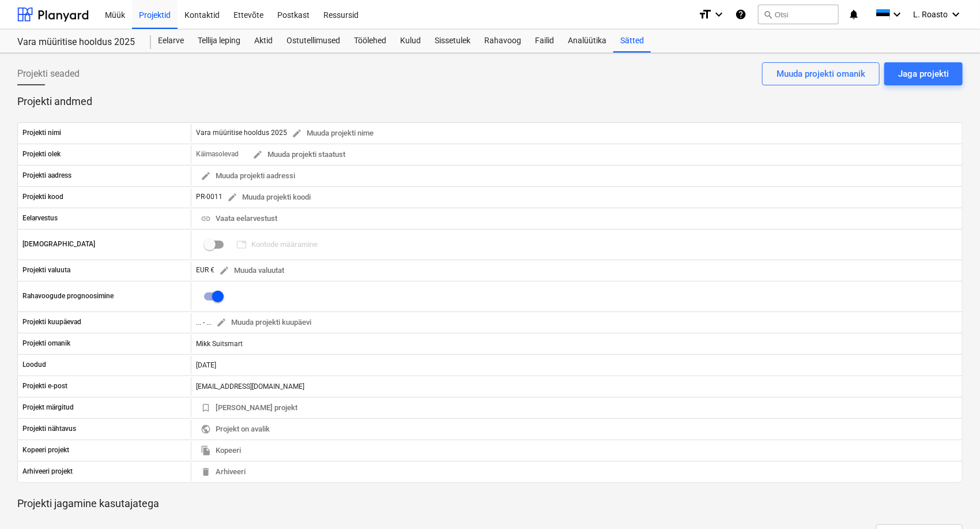 The image size is (980, 529). Describe the element at coordinates (268, 197) in the screenshot. I see `button: Muuda projekti koodi` at that location.